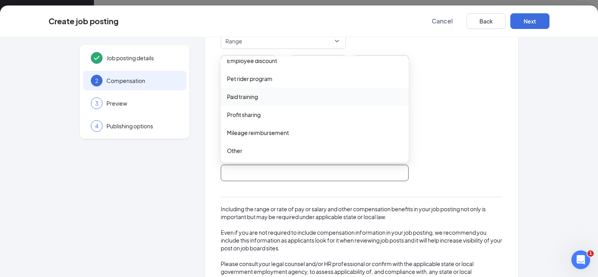  Describe the element at coordinates (242, 97) in the screenshot. I see `span: Paid training` at that location.